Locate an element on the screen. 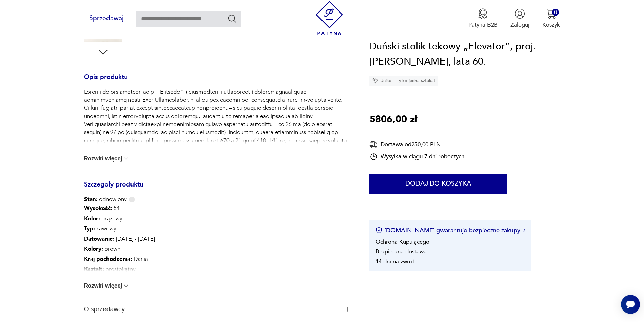 Image resolution: width=644 pixels, height=322 pixels. img: Ikona medalu is located at coordinates (483, 13).